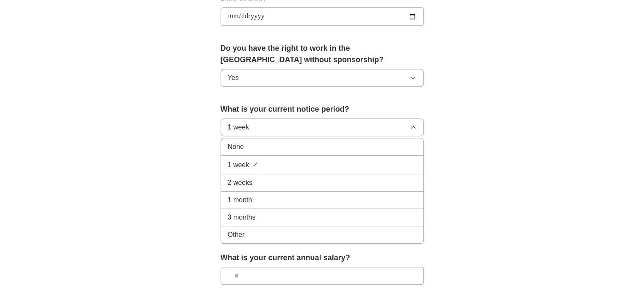 This screenshot has width=644, height=294. I want to click on label: What is your current notice period?, so click(322, 109).